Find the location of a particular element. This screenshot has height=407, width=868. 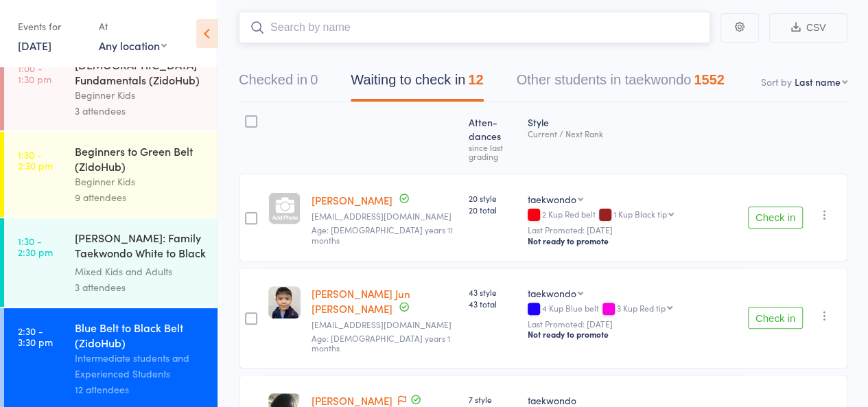

button: CSV is located at coordinates (808, 28).